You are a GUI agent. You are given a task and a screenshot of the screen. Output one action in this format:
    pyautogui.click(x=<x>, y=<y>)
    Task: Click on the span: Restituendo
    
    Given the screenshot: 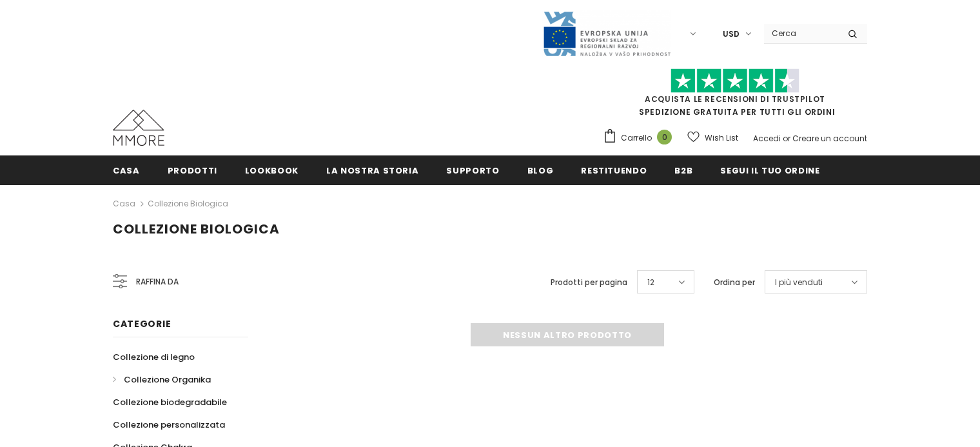 What is the action you would take?
    pyautogui.click(x=613, y=170)
    